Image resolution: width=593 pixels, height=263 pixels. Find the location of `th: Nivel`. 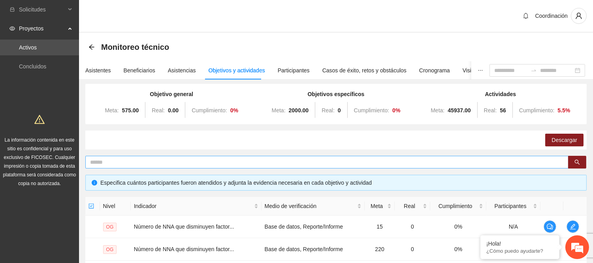

th: Nivel is located at coordinates (115, 206).